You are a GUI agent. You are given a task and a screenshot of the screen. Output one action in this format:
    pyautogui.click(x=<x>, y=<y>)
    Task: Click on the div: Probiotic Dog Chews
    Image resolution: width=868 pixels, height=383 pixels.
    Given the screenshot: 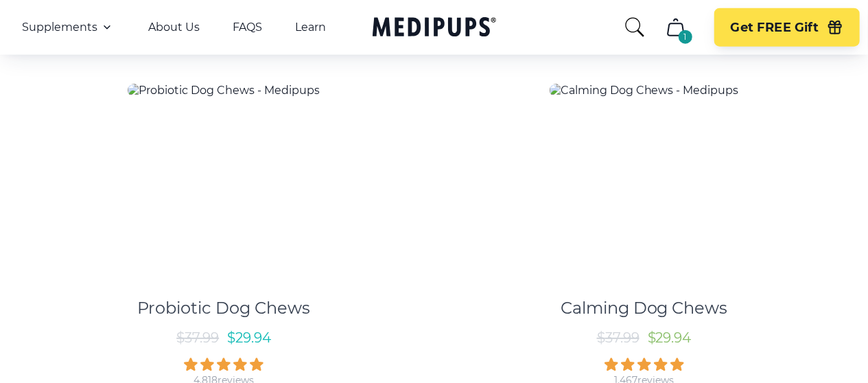 What is the action you would take?
    pyautogui.click(x=223, y=308)
    